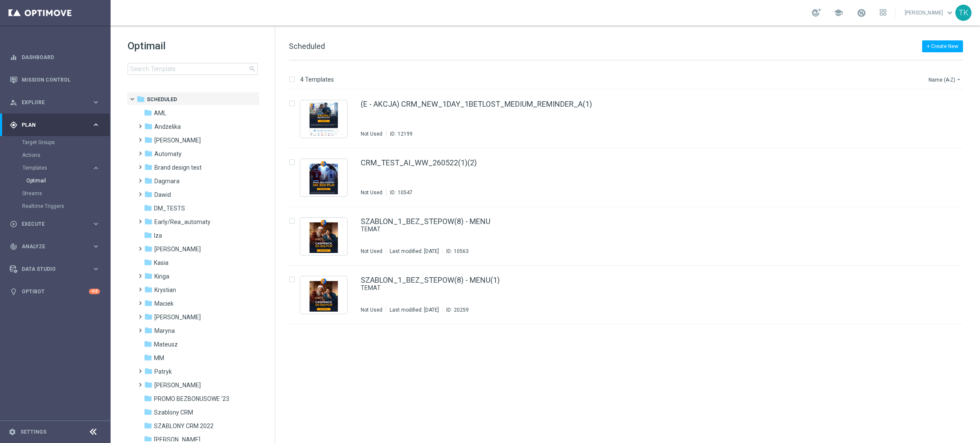 The image size is (980, 443). I want to click on span: keyboard_arrow_down, so click(950, 13).